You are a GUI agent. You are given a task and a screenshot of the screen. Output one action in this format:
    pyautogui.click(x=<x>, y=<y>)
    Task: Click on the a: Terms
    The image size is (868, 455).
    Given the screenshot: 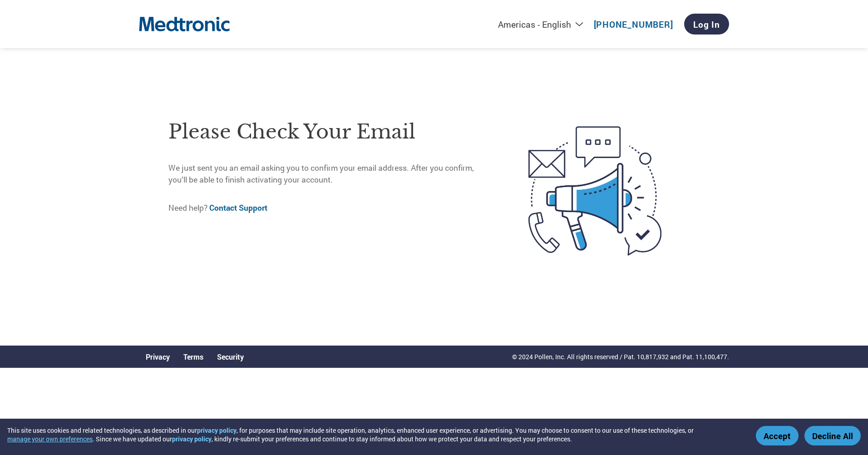 What is the action you would take?
    pyautogui.click(x=193, y=357)
    